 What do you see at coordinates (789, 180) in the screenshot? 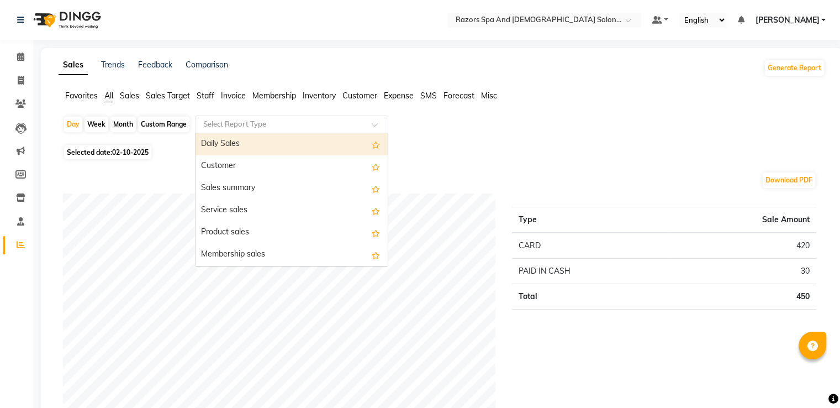
I see `button: Download PDF` at bounding box center [789, 180].